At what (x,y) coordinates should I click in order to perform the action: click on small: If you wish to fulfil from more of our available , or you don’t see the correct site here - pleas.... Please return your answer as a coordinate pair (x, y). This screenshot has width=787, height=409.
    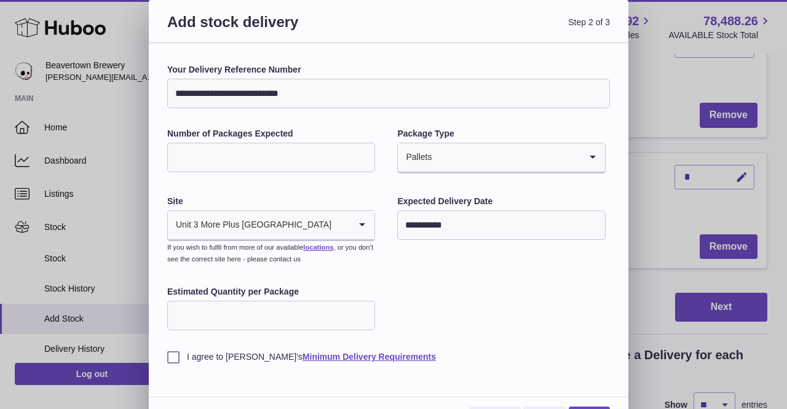
    Looking at the image, I should click on (270, 253).